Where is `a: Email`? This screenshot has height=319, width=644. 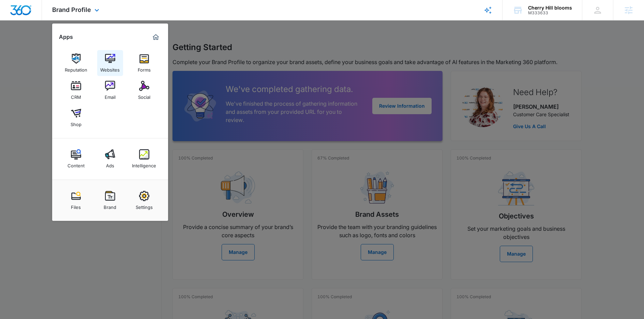
a: Email is located at coordinates (110, 90).